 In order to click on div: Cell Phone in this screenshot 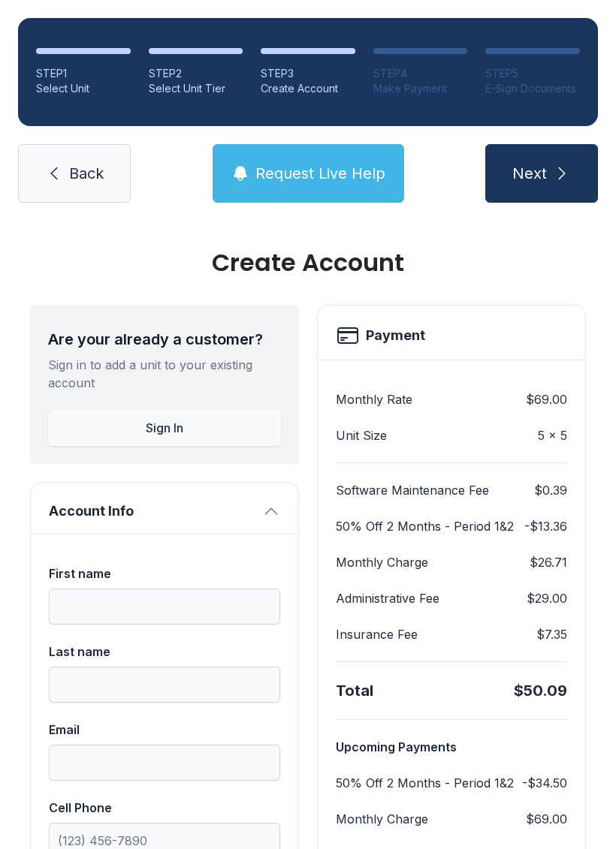, I will do `click(164, 808)`.